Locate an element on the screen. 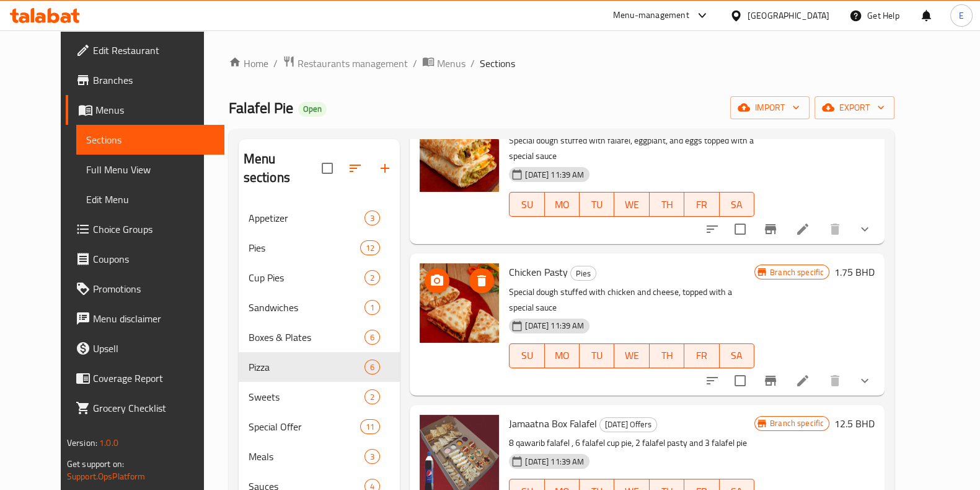 The height and width of the screenshot is (490, 980). svg: Show Choices is located at coordinates (865, 229).